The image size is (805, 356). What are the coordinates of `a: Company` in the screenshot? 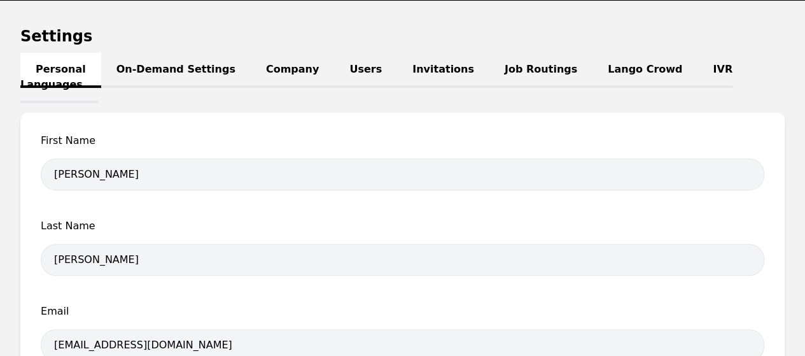 It's located at (292, 70).